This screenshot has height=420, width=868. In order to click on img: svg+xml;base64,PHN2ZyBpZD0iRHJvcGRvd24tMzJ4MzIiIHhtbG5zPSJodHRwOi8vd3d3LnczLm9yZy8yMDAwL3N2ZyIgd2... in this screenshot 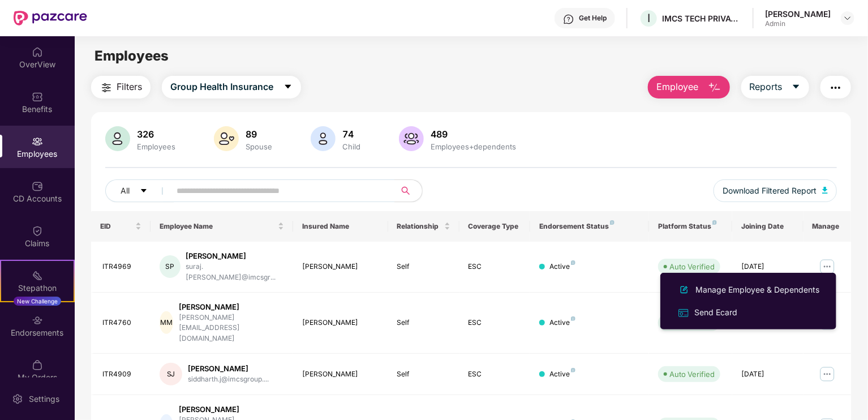, I will do `click(848, 18)`.